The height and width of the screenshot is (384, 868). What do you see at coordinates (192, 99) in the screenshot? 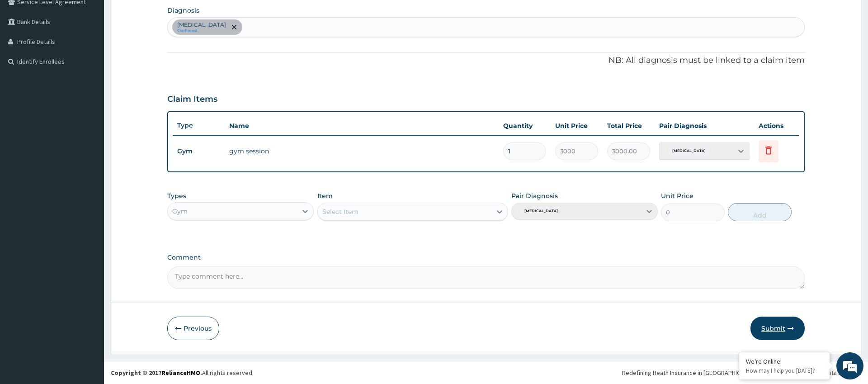
I see `h3: Claim Items` at bounding box center [192, 99].